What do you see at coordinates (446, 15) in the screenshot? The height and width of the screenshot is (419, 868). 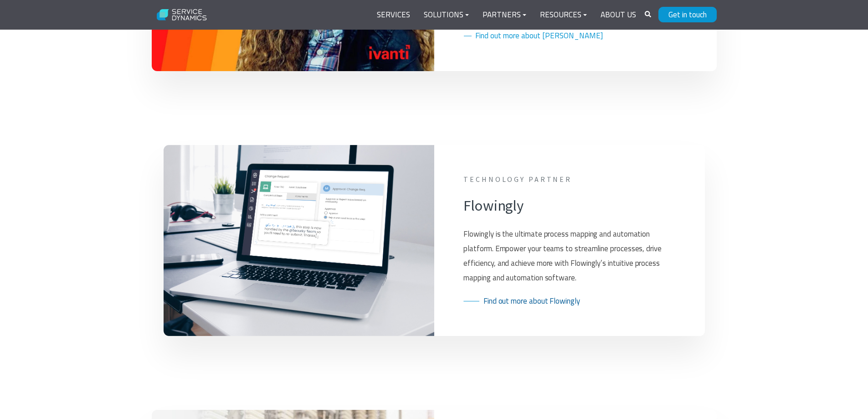 I see `a: Solutions` at bounding box center [446, 15].